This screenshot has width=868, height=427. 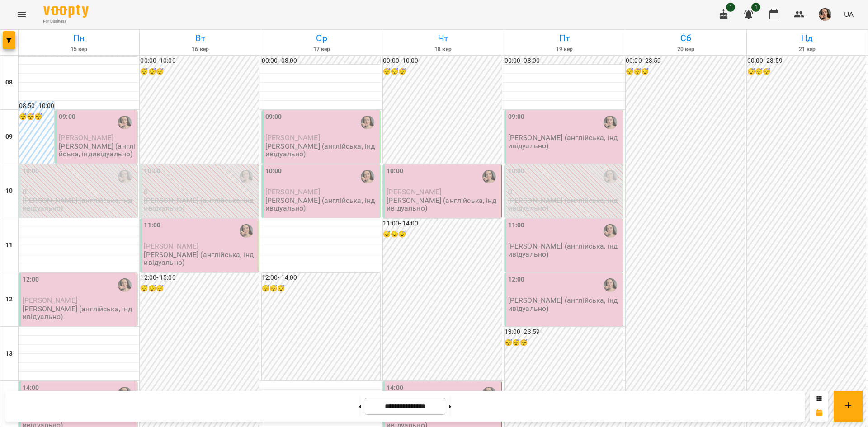 What do you see at coordinates (564, 49) in the screenshot?
I see `h6: 19 вер` at bounding box center [564, 49].